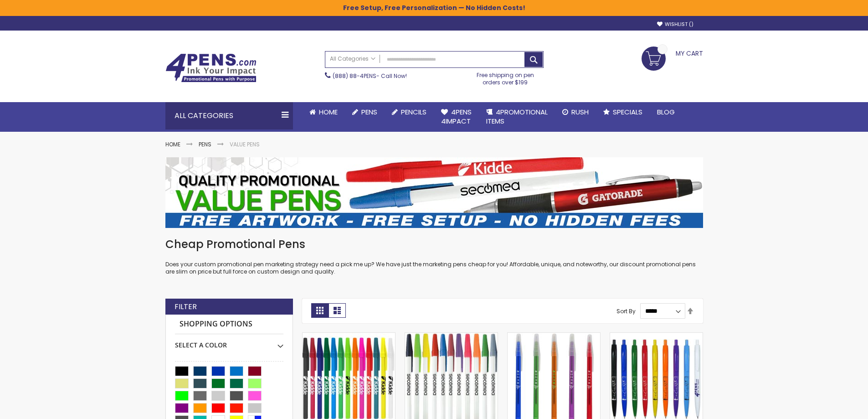 Image resolution: width=868 pixels, height=419 pixels. I want to click on strong: Value Pens, so click(244, 144).